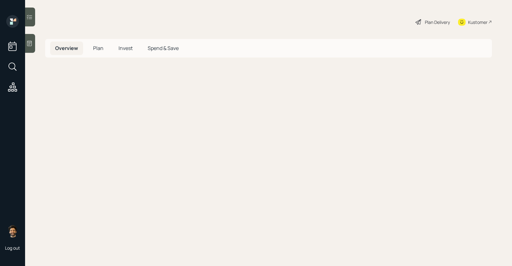 This screenshot has width=512, height=266. Describe the element at coordinates (13, 247) in the screenshot. I see `div: Log out` at that location.